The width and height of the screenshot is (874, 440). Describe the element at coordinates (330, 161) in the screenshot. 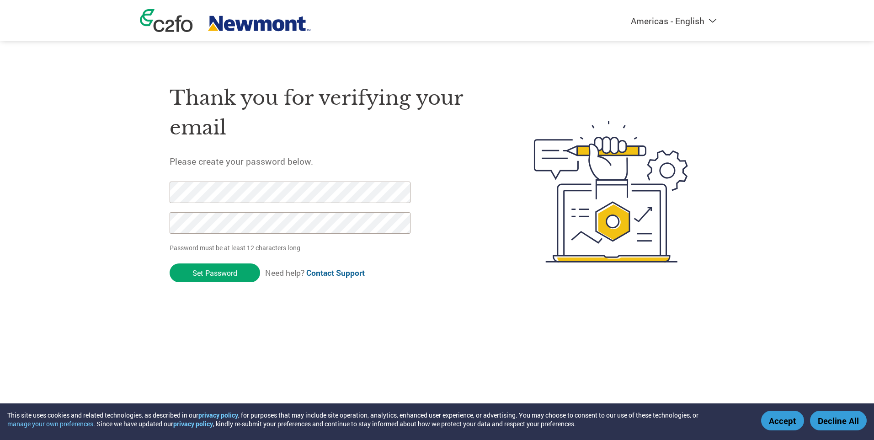

I see `h5: Please create your password below.` at that location.